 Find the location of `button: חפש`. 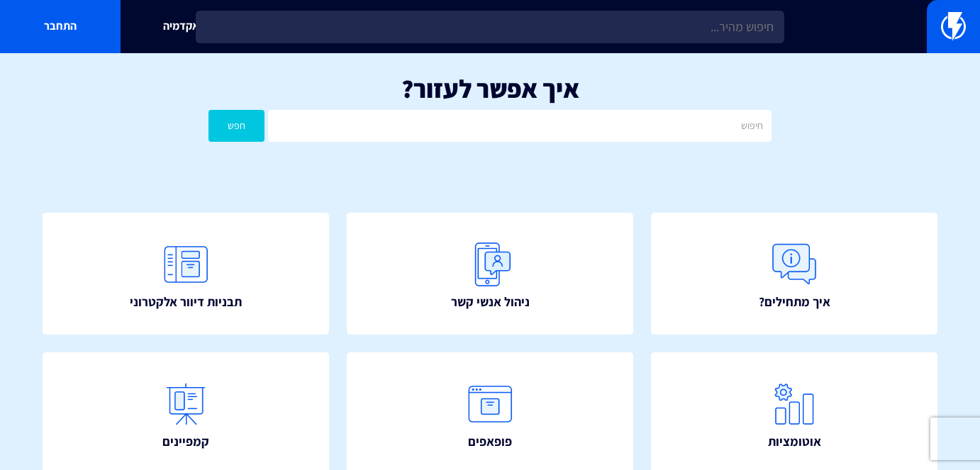

button: חפש is located at coordinates (236, 125).